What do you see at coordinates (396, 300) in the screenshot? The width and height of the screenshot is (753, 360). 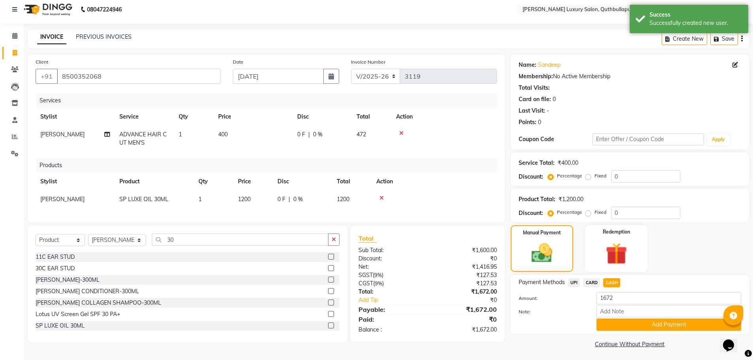 I see `a: Add Tip` at bounding box center [396, 300].